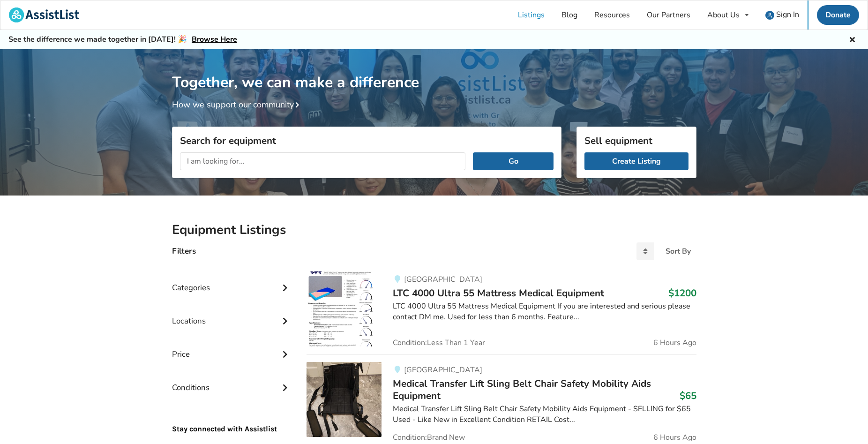 The height and width of the screenshot is (444, 868). What do you see at coordinates (669, 15) in the screenshot?
I see `a: Our Partners` at bounding box center [669, 15].